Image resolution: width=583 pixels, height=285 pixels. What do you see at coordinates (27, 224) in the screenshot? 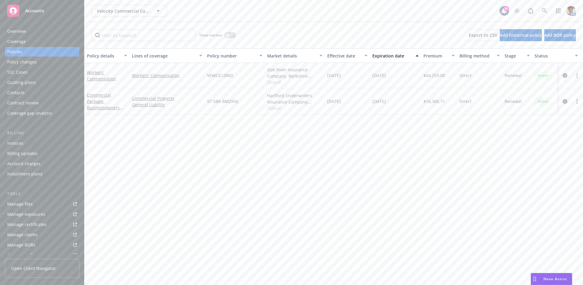
I see `div: Manage certificates` at bounding box center [27, 224].